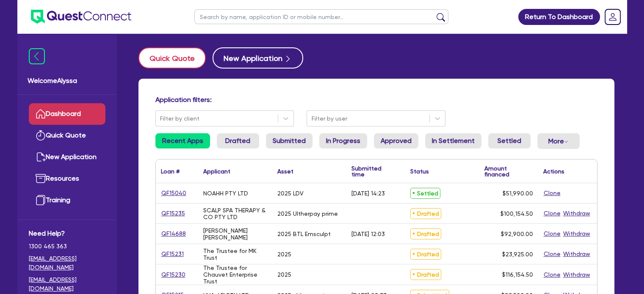  What do you see at coordinates (304, 234) in the screenshot?
I see `div: 2025 BTL Emsculpt` at bounding box center [304, 234].